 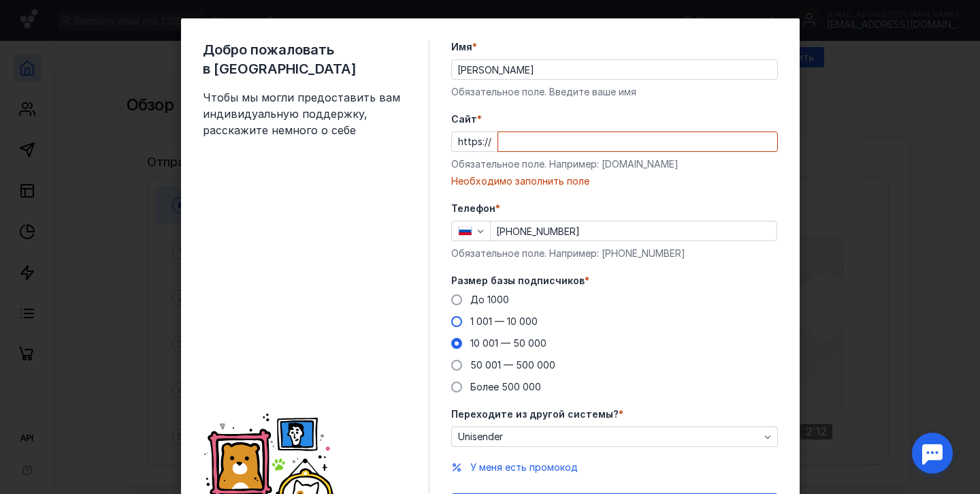 I want to click on span: Переходите из другой системы?, so click(x=535, y=414).